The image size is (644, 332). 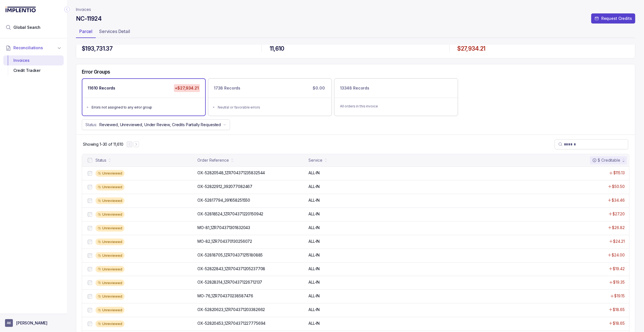 What do you see at coordinates (160, 124) in the screenshot?
I see `p: Reviewed, Unreviewed, Under Review, Credits Partially Requested` at bounding box center [160, 124].